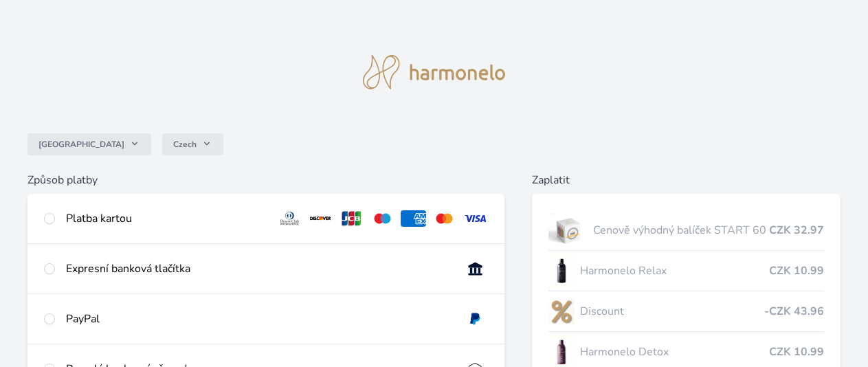 This screenshot has width=868, height=367. I want to click on img: paypal.svg, so click(475, 319).